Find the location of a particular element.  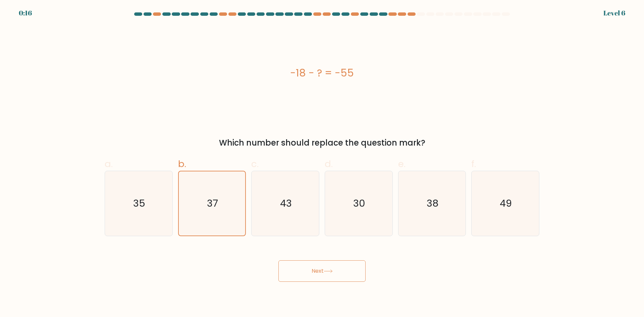

span: c. is located at coordinates (255, 164).